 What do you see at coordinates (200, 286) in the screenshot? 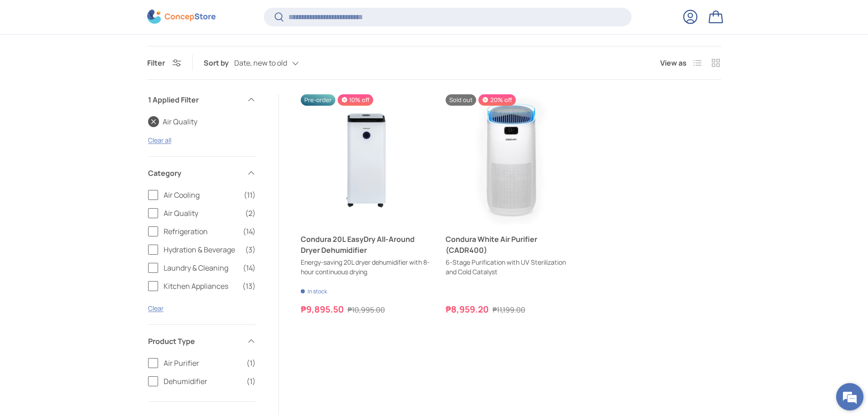
I see `span: Kitchen Appliances` at bounding box center [200, 286].